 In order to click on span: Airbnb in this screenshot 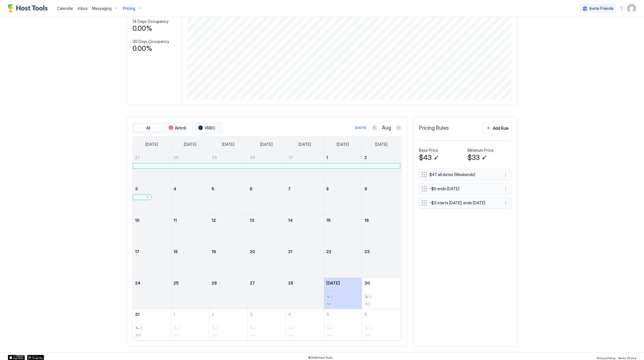, I will do `click(181, 128)`.